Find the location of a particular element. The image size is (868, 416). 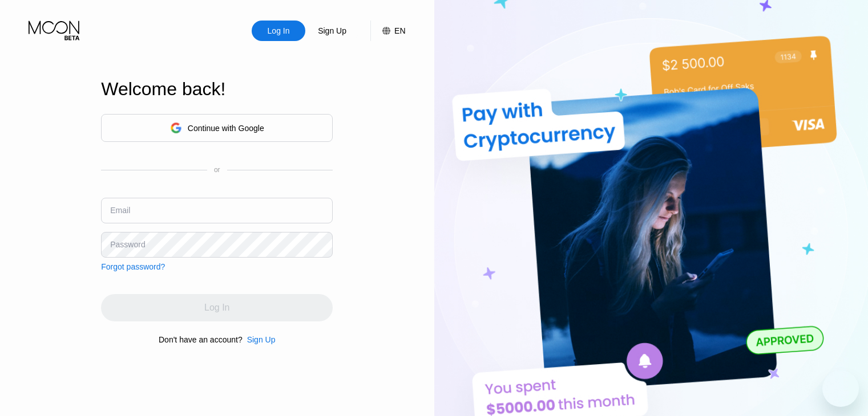

div: Don't have an account? is located at coordinates (200, 340).